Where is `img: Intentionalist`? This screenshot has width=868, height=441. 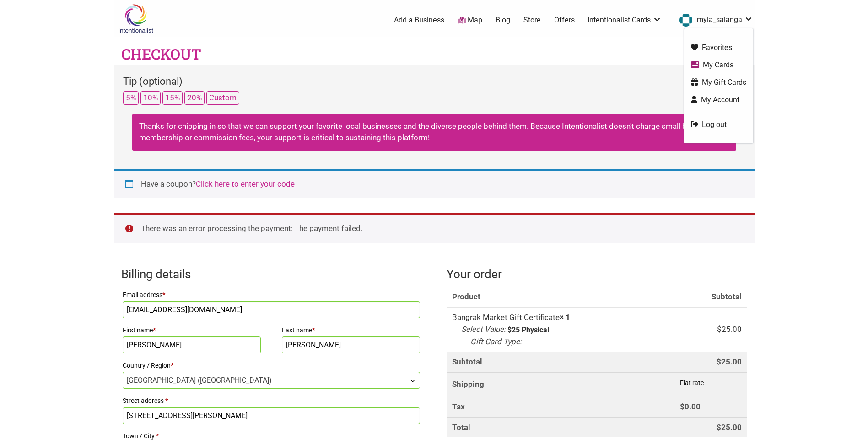
img: Intentionalist is located at coordinates (135, 18).